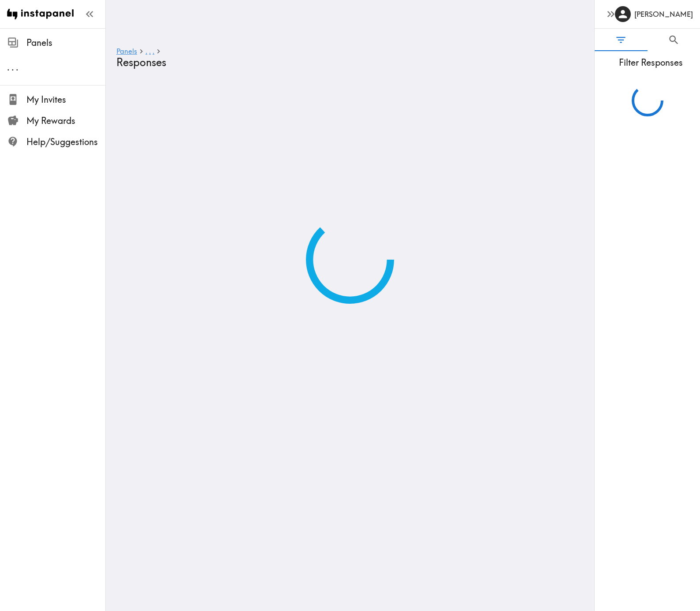 Image resolution: width=700 pixels, height=611 pixels. I want to click on span: Search, so click(673, 40).